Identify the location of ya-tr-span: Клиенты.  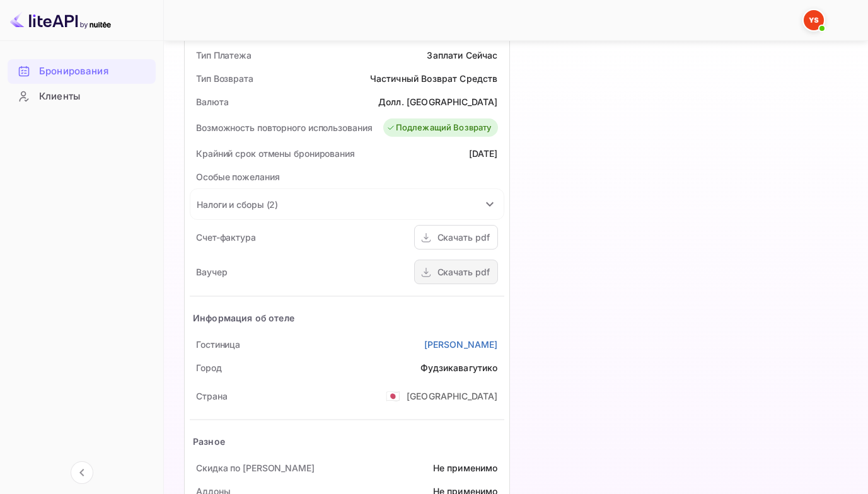
(59, 96).